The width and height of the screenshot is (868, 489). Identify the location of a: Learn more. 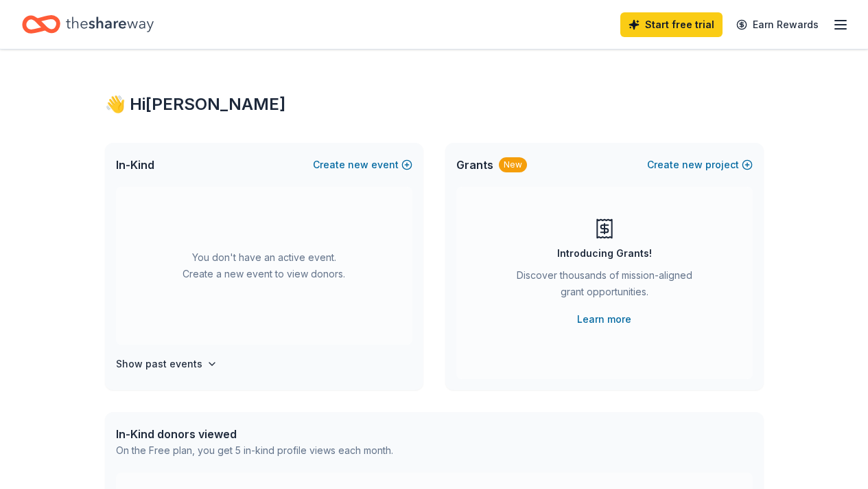
(604, 319).